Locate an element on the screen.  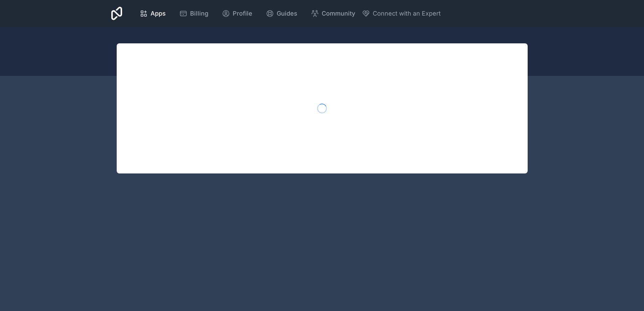
span: Apps is located at coordinates (158, 14).